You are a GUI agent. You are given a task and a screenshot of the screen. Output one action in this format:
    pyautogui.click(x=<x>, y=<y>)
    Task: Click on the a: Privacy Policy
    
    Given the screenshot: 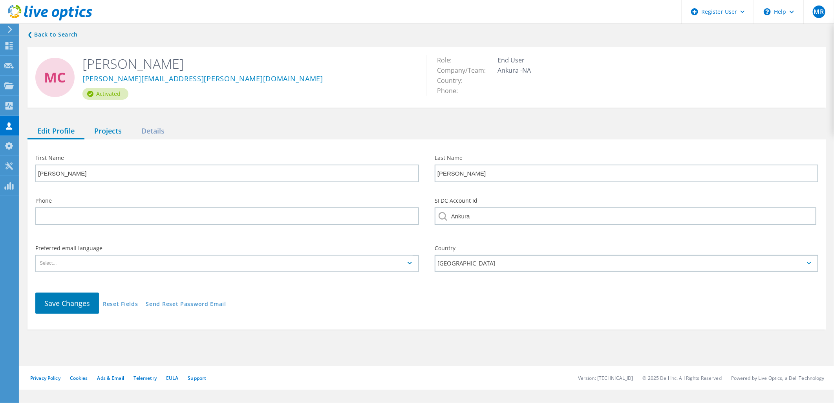 What is the action you would take?
    pyautogui.click(x=45, y=378)
    